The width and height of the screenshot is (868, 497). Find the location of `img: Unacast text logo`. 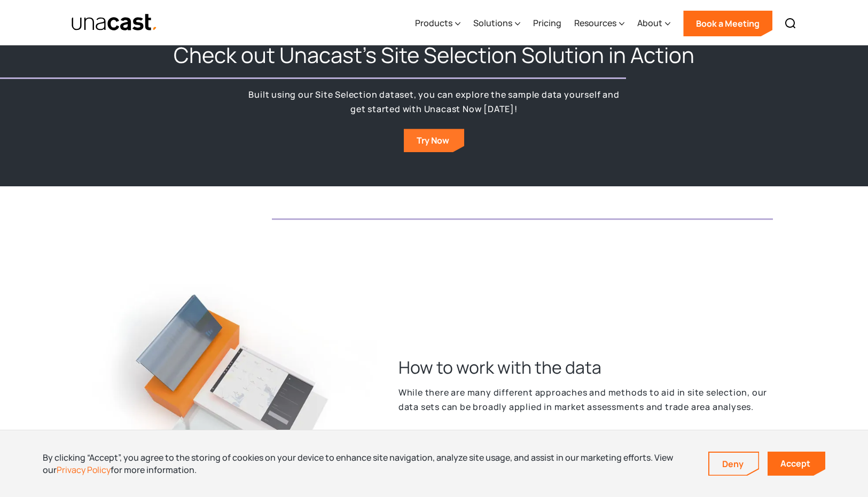

img: Unacast text logo is located at coordinates (115, 22).